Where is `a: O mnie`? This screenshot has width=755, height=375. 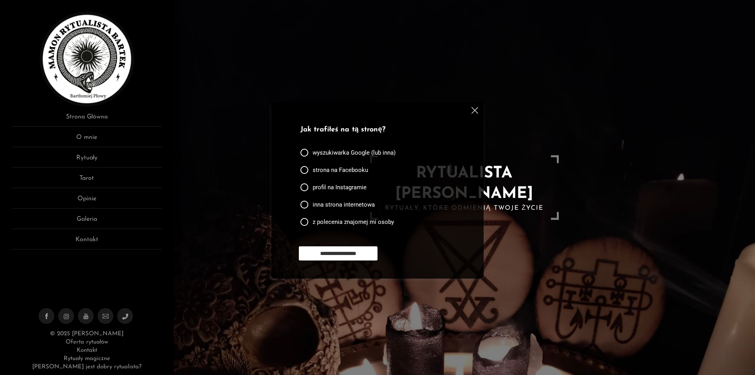 a: O mnie is located at coordinates (87, 140).